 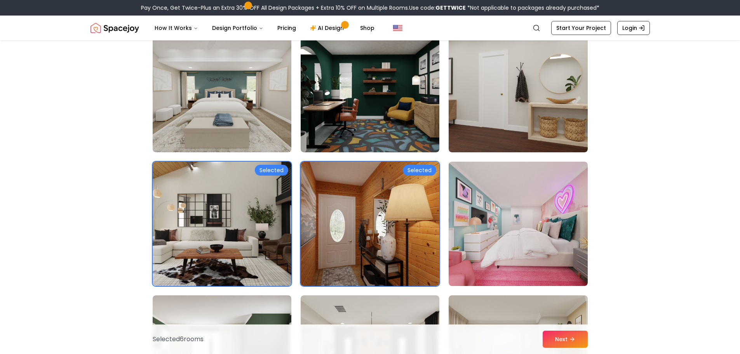 What do you see at coordinates (115, 28) in the screenshot?
I see `img: Spacejoy Logo` at bounding box center [115, 28].